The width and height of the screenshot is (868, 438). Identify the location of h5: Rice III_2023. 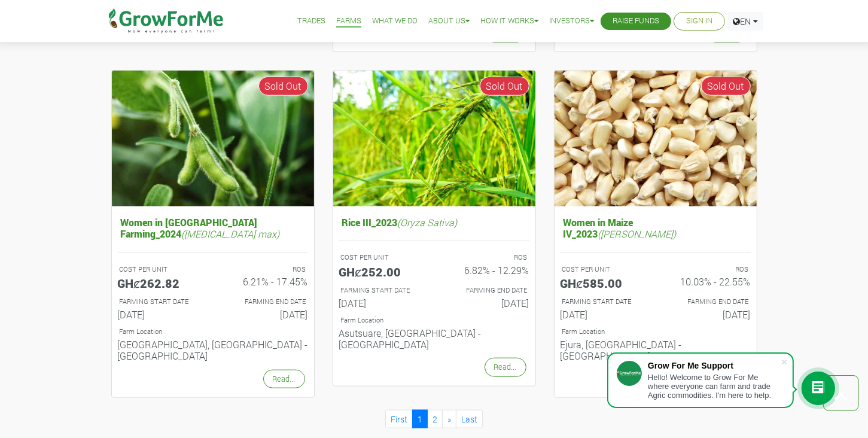
(434, 222).